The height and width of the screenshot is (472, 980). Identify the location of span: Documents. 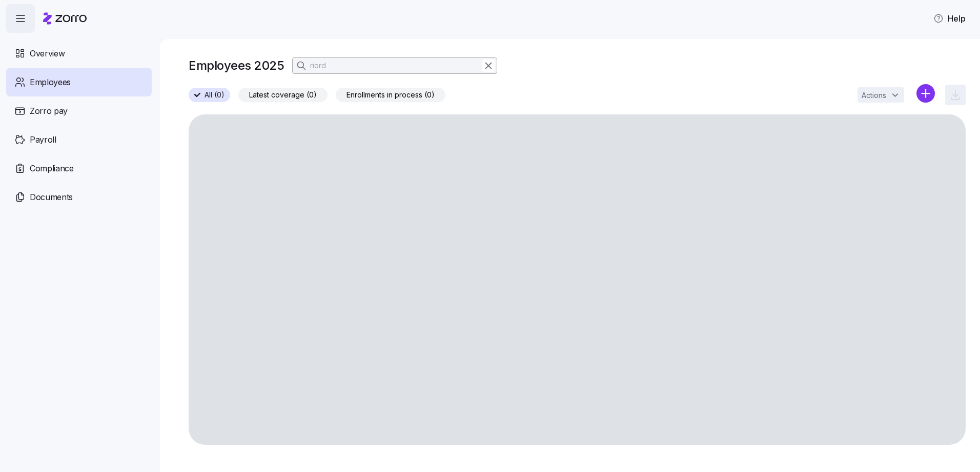
(51, 197).